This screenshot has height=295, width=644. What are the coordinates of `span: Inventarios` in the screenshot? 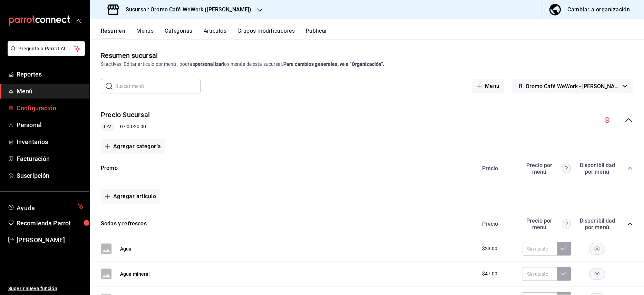 It's located at (50, 142).